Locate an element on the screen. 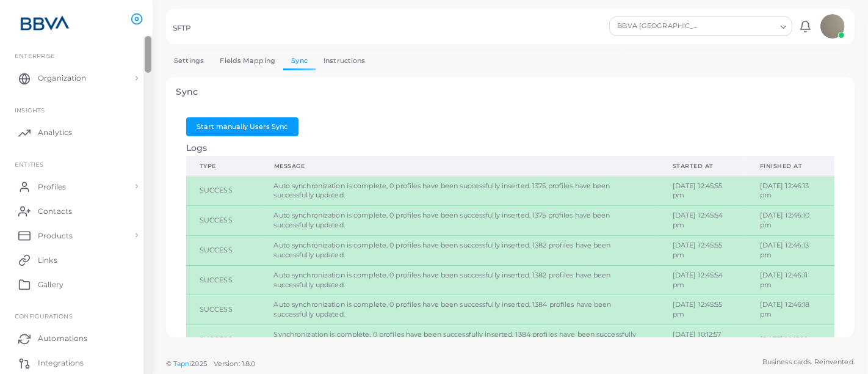 Image resolution: width=868 pixels, height=374 pixels. h5: SFTP is located at coordinates (182, 28).